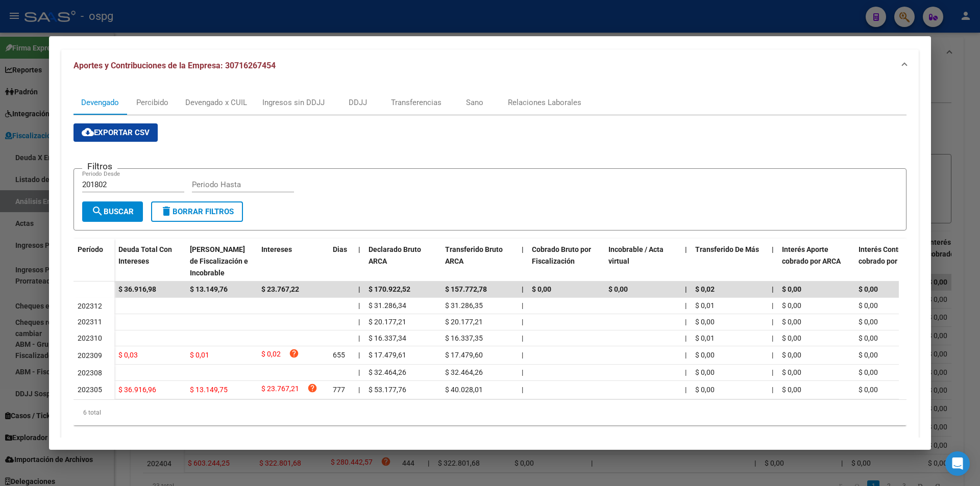 This screenshot has height=486, width=980. I want to click on span: $ 13.149,76, so click(209, 289).